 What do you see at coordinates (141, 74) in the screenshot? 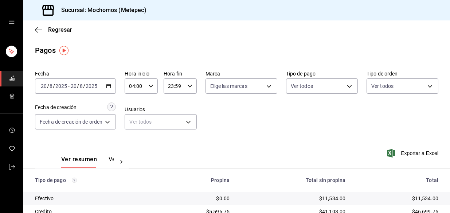
I see `label: Hora inicio` at bounding box center [141, 74].